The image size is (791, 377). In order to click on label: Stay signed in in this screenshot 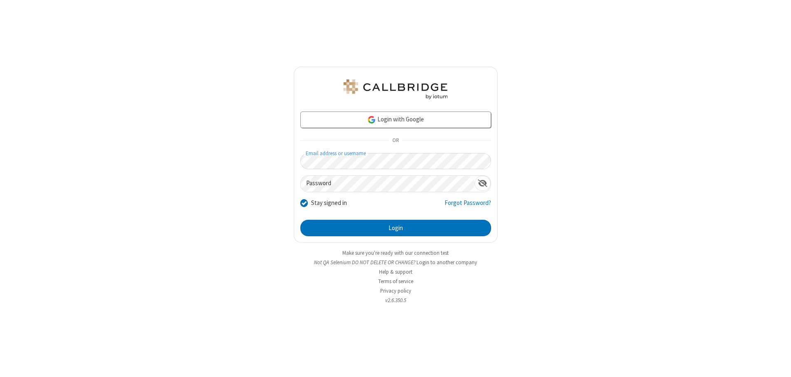, I will do `click(329, 203)`.